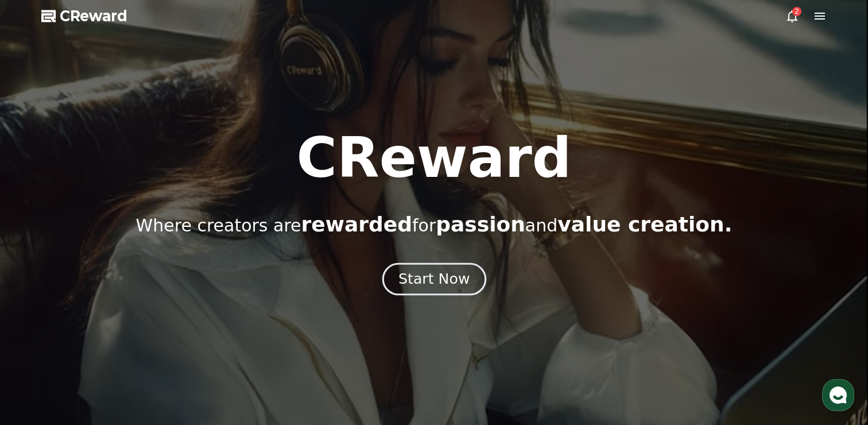  Describe the element at coordinates (645, 224) in the screenshot. I see `span: value creation.` at that location.